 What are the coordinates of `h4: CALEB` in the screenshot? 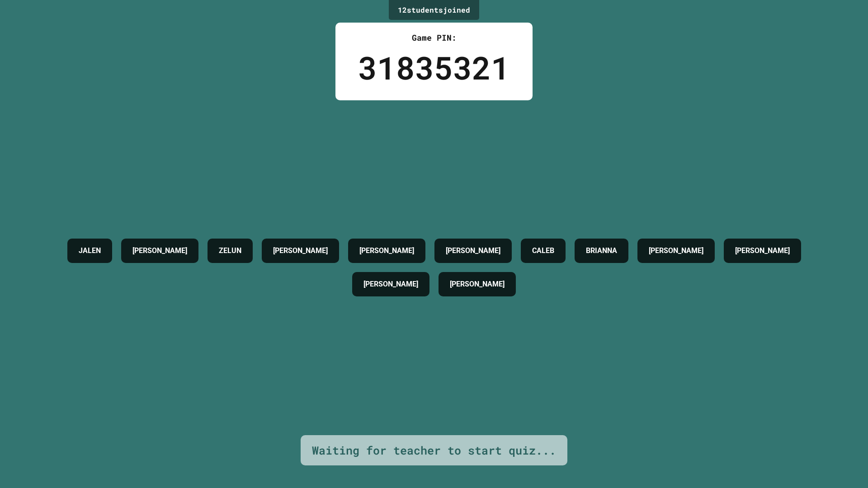 It's located at (544, 251).